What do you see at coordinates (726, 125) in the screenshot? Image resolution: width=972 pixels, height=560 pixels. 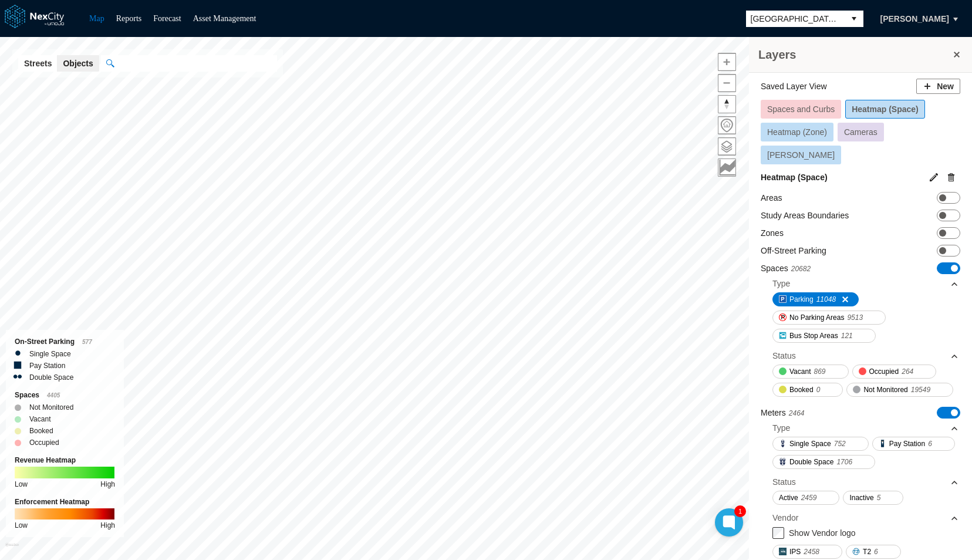 I see `button: Home` at bounding box center [726, 125].